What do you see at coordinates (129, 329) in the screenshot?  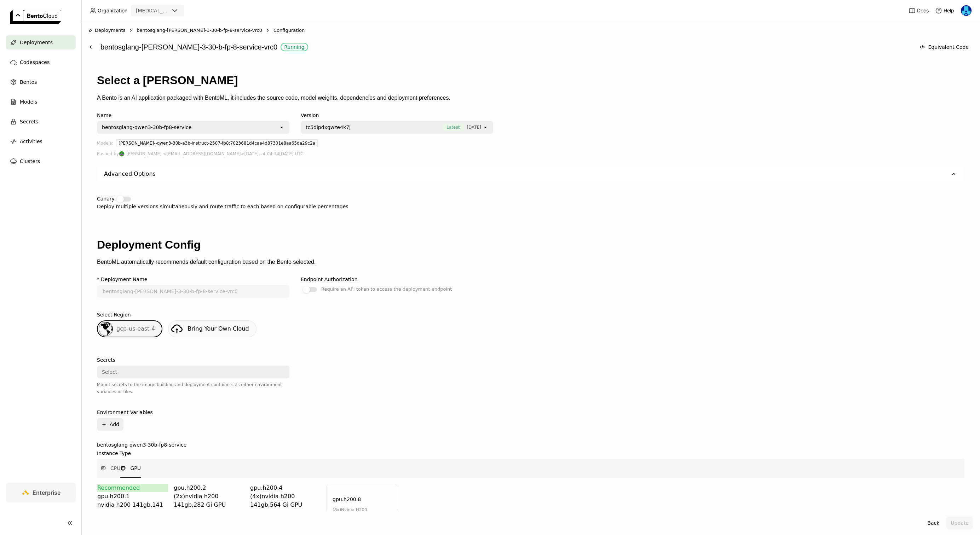 I see `div: gcp-us-east-4` at bounding box center [129, 329].